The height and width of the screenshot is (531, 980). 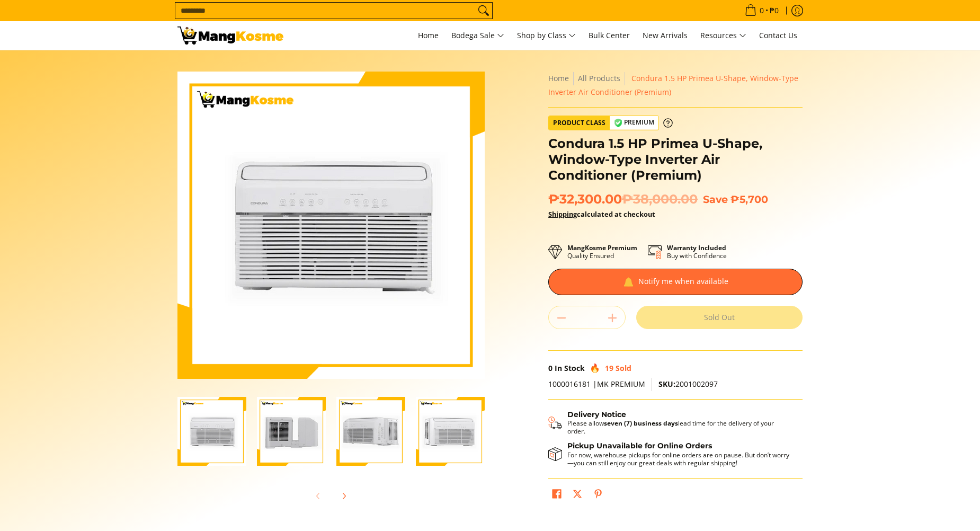 What do you see at coordinates (680, 427) in the screenshot?
I see `p: Please allow lead time for the delivery of your order.` at bounding box center [680, 427].